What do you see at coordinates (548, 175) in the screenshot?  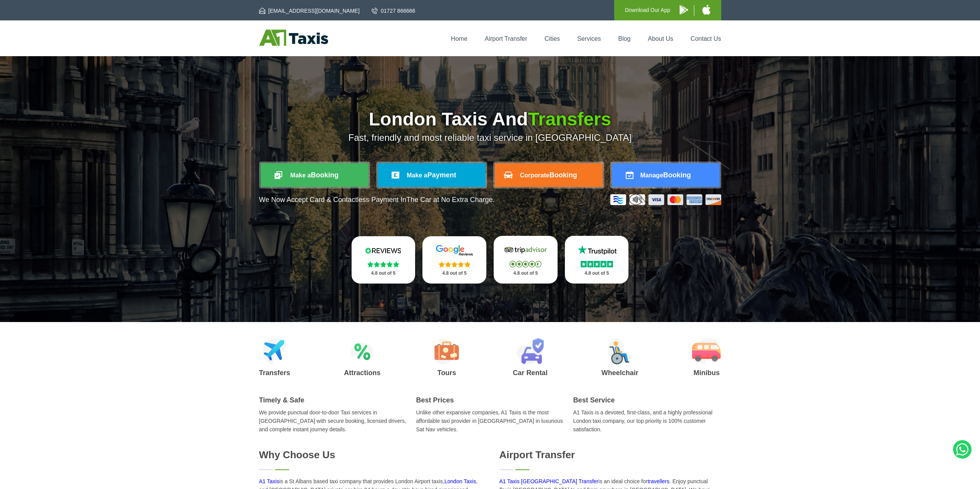 I see `a: CorporateBooking` at bounding box center [548, 175].